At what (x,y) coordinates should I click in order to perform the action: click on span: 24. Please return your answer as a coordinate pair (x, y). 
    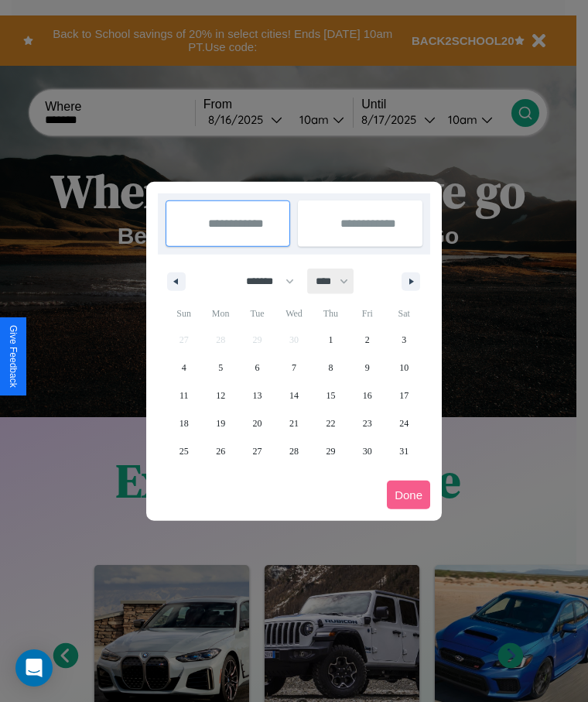
    Looking at the image, I should click on (404, 424).